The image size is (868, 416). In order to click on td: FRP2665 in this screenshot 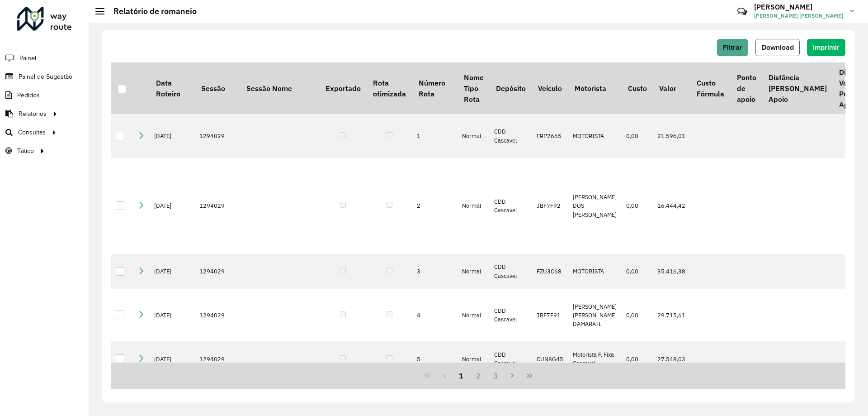, I will do `click(550, 136)`.